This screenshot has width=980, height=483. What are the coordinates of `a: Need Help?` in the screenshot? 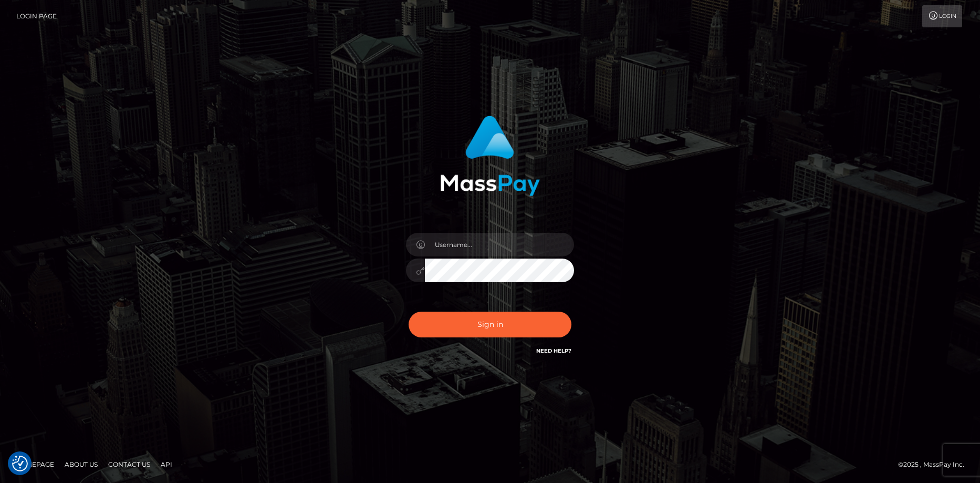 It's located at (554, 351).